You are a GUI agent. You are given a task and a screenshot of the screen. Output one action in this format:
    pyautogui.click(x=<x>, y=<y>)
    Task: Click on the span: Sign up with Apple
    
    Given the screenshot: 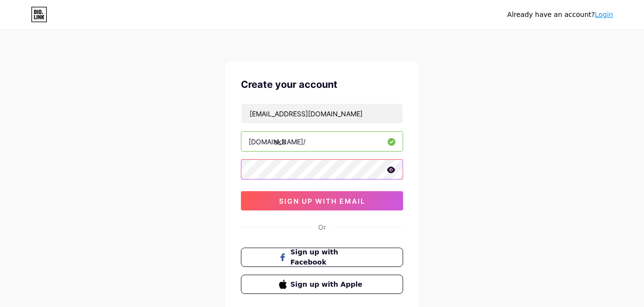 What is the action you would take?
    pyautogui.click(x=327, y=284)
    